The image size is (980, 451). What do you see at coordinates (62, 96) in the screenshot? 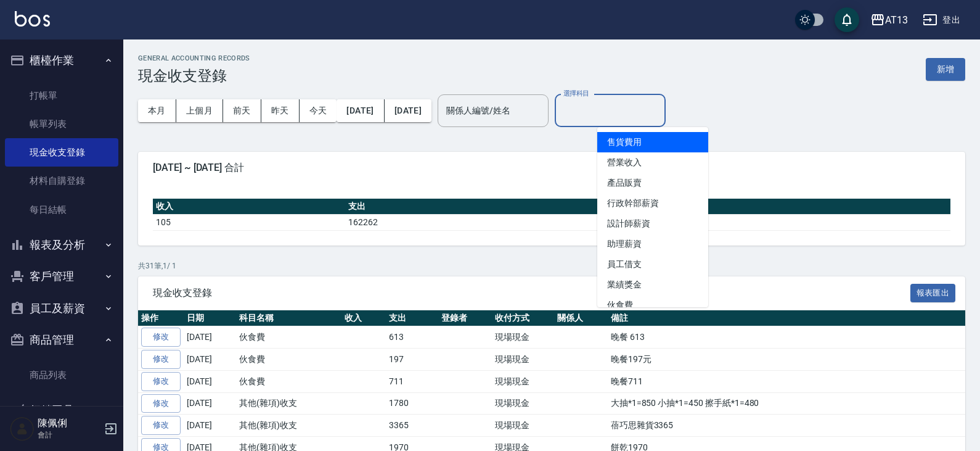
I see `a: 打帳單` at bounding box center [62, 96].